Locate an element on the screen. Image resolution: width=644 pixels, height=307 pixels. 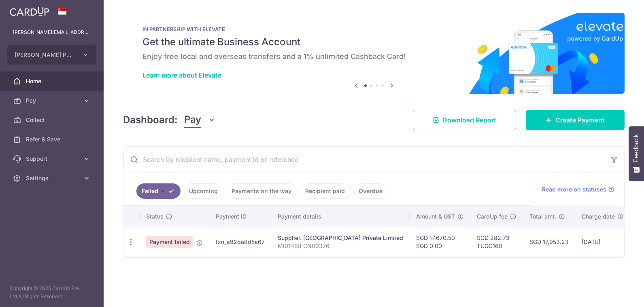
a: Overdue is located at coordinates (370, 191).